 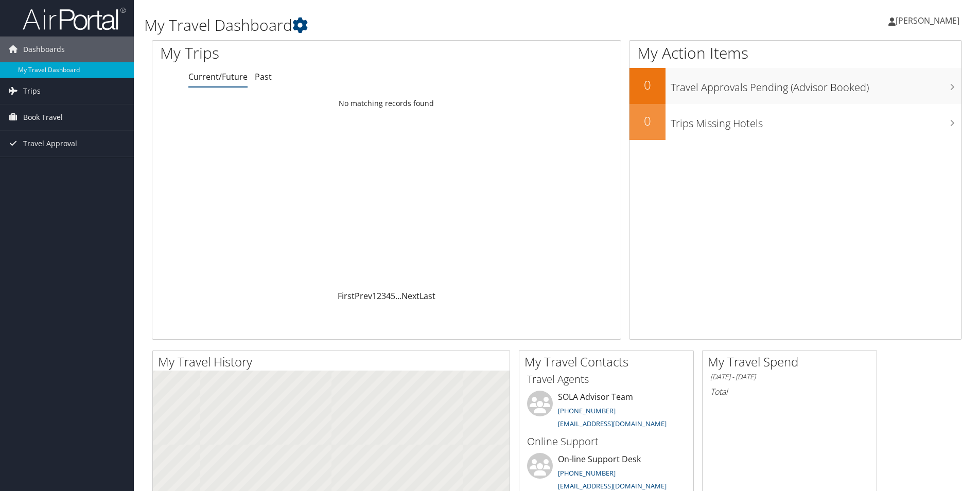 I want to click on h2: My Travel Spend, so click(x=792, y=362).